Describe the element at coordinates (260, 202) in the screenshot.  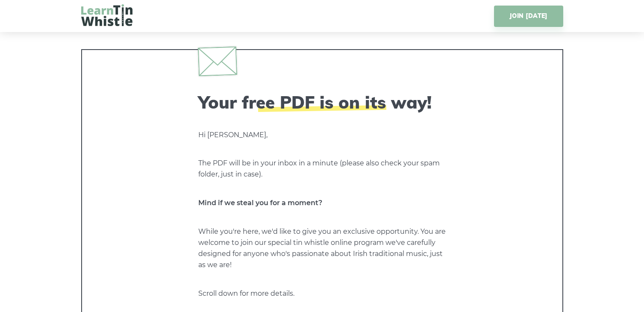
I see `strong: Mind if we steal you for a moment?` at that location.